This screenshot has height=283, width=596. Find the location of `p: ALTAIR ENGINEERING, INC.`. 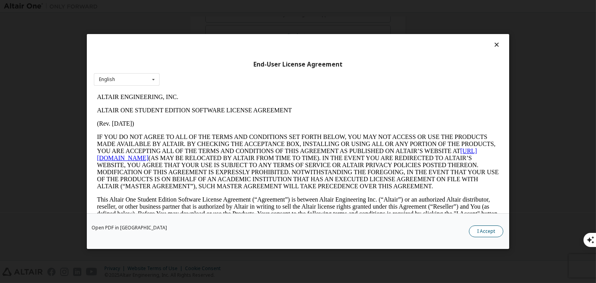

p: ALTAIR ENGINEERING, INC. is located at coordinates (204, 7).